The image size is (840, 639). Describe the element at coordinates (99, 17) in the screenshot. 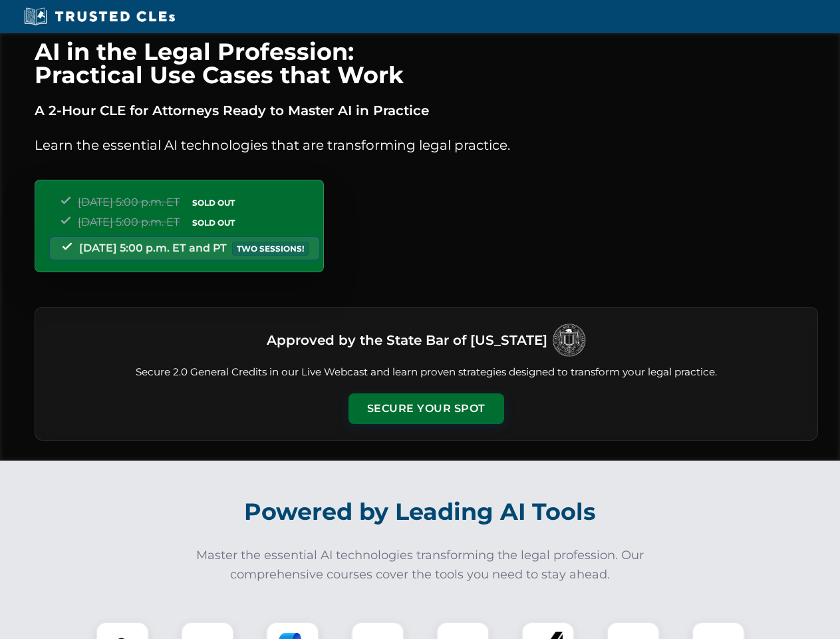

I see `img: Trusted CLEs` at that location.